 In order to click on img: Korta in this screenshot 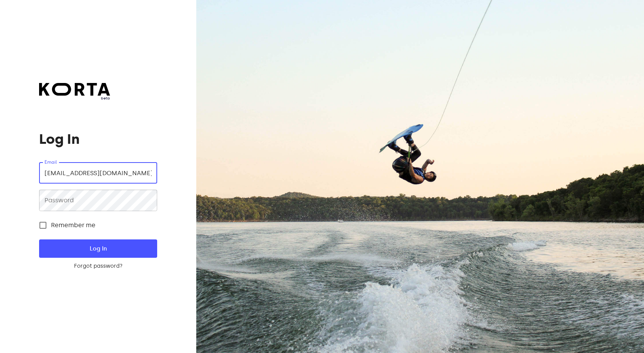, I will do `click(74, 89)`.